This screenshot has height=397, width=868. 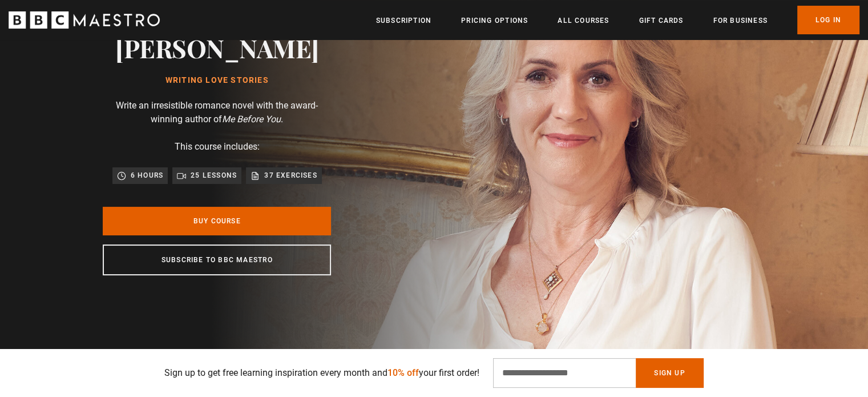 What do you see at coordinates (84, 20) in the screenshot?
I see `a: BBC Maestro` at bounding box center [84, 20].